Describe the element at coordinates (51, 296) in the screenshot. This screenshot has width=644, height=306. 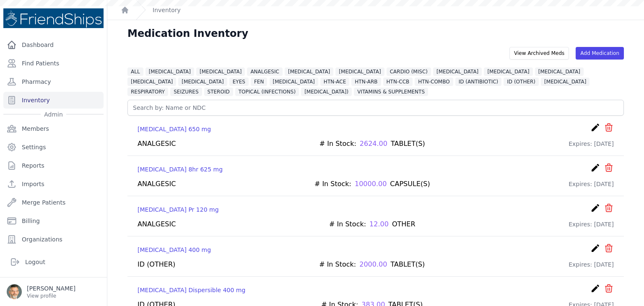
I see `p: View profile` at that location.